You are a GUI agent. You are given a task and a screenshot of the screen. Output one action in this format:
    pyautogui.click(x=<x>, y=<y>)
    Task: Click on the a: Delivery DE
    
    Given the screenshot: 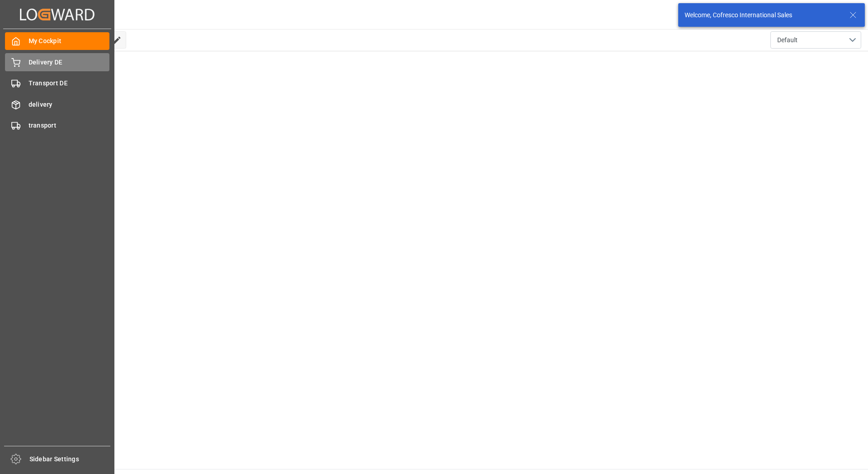 What is the action you would take?
    pyautogui.click(x=57, y=62)
    